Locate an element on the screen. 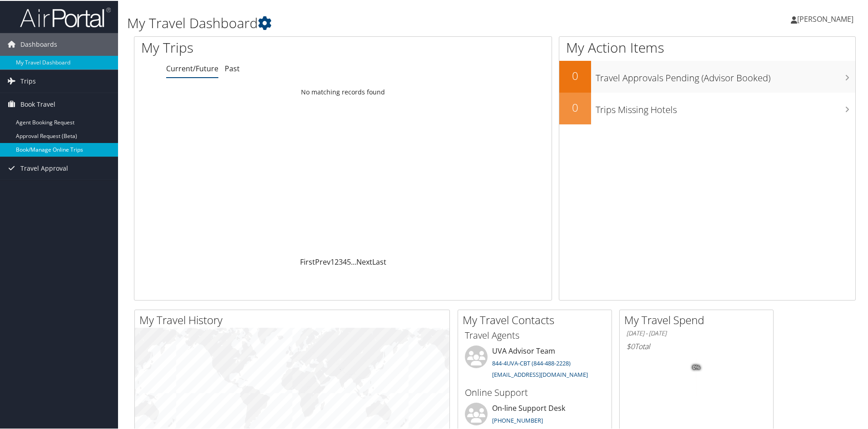  h6: Total is located at coordinates (697, 346).